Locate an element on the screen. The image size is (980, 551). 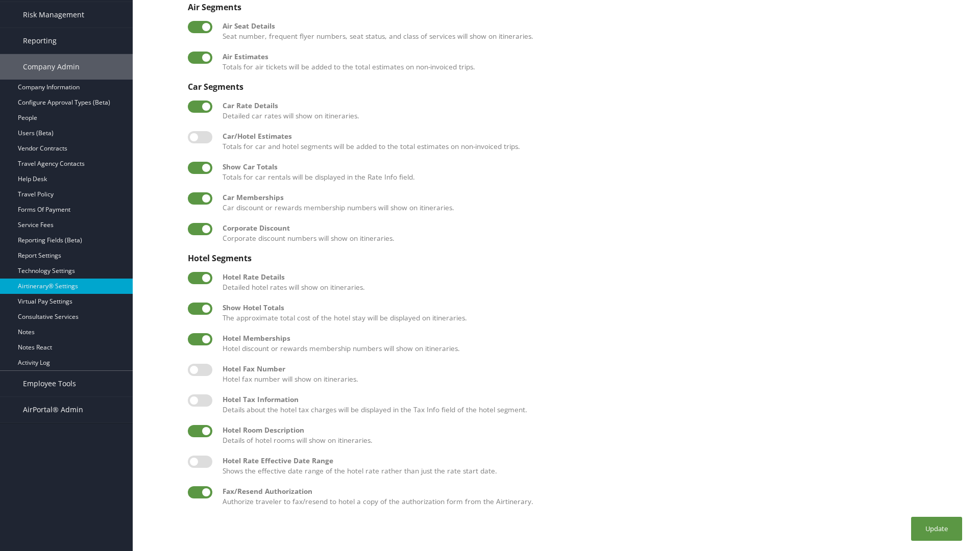
label: The approximate total cost of the hotel stay will be displayed on itineraries. is located at coordinates (591, 313).